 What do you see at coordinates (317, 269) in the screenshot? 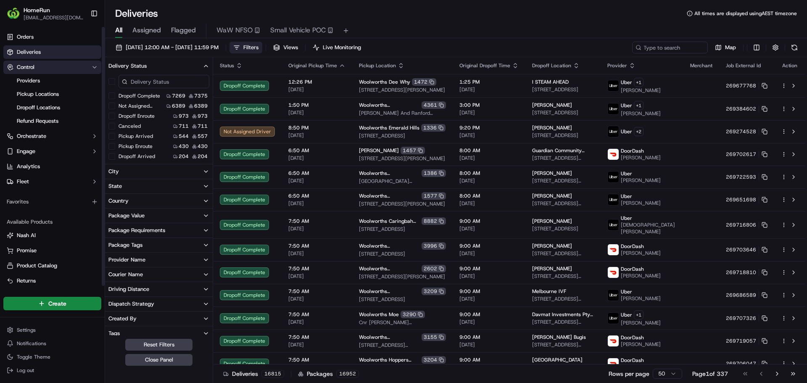
I see `span: 7:50 AM` at bounding box center [317, 269].